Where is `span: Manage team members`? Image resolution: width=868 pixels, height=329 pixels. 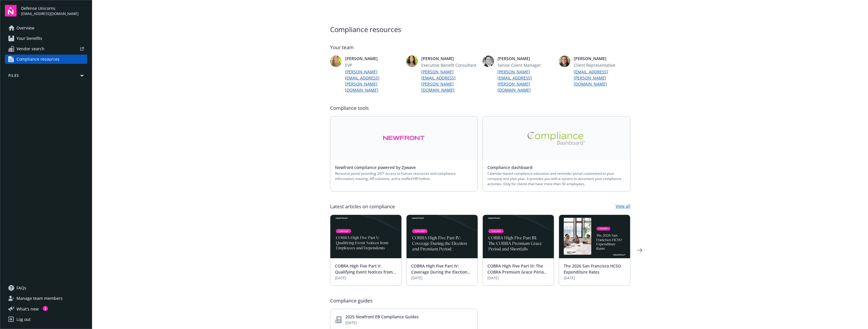
span: Manage team members is located at coordinates (40, 299).